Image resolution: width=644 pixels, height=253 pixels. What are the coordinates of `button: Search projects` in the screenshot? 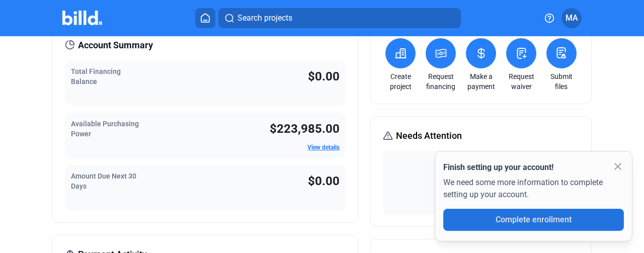 It's located at (339, 18).